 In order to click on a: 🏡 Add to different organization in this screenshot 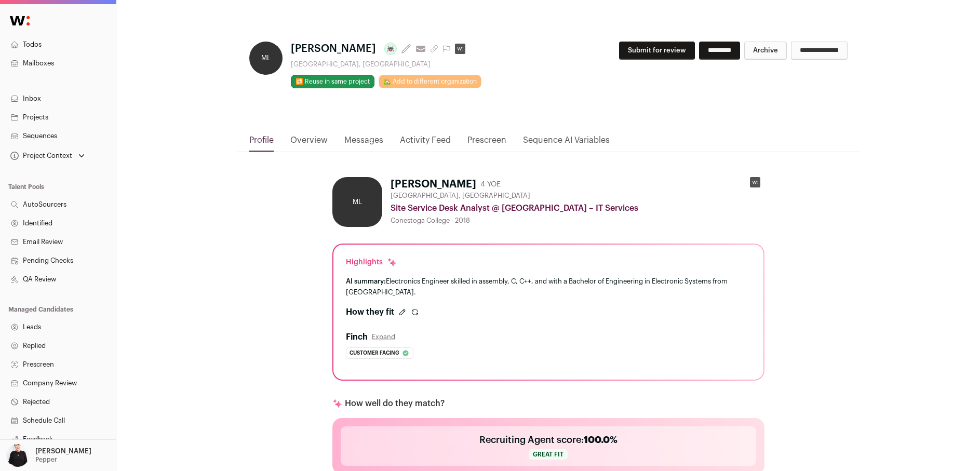, I will do `click(430, 81)`.